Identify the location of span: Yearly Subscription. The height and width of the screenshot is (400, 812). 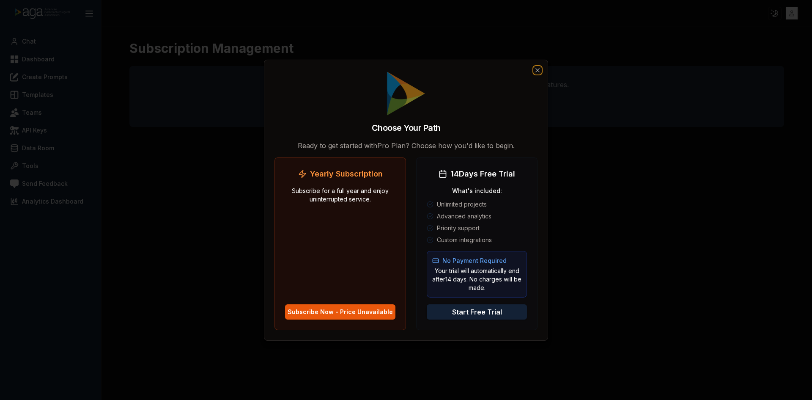
(346, 174).